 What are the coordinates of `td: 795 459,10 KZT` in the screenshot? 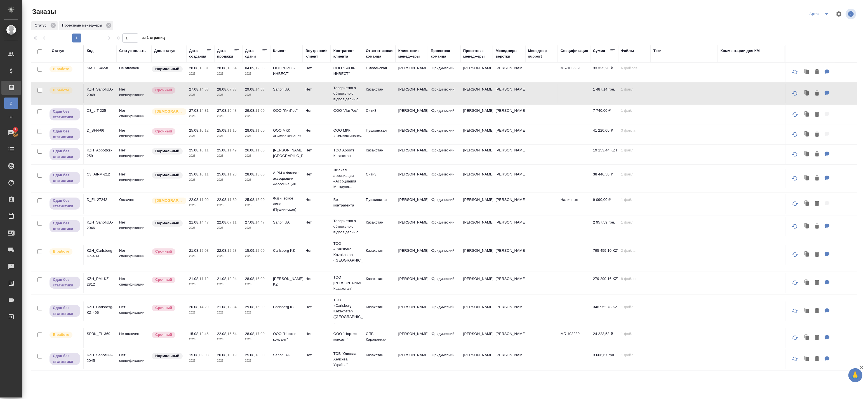 It's located at (604, 255).